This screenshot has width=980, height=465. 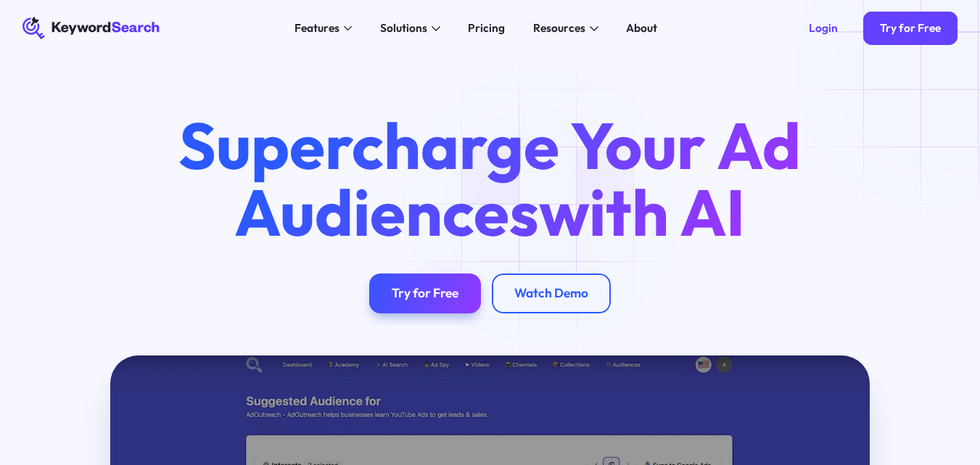 What do you see at coordinates (489, 179) in the screenshot?
I see `h1: Supercharge Your Ad Audiences` at bounding box center [489, 179].